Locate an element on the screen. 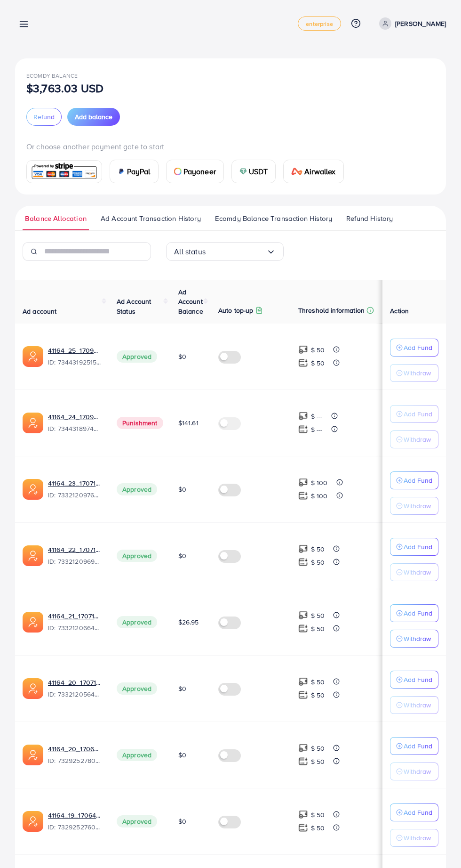  a: 41164_20_1707142368069 is located at coordinates (75, 683).